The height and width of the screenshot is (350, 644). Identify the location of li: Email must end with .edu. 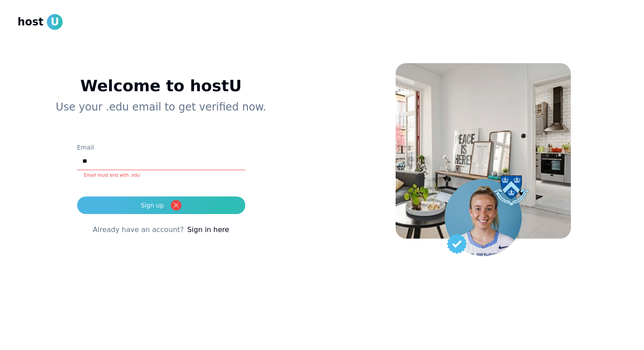
(161, 175).